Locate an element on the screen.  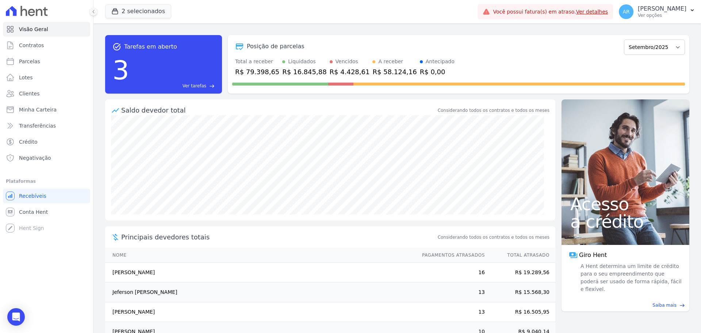
a: Crédito is located at coordinates (46, 142).